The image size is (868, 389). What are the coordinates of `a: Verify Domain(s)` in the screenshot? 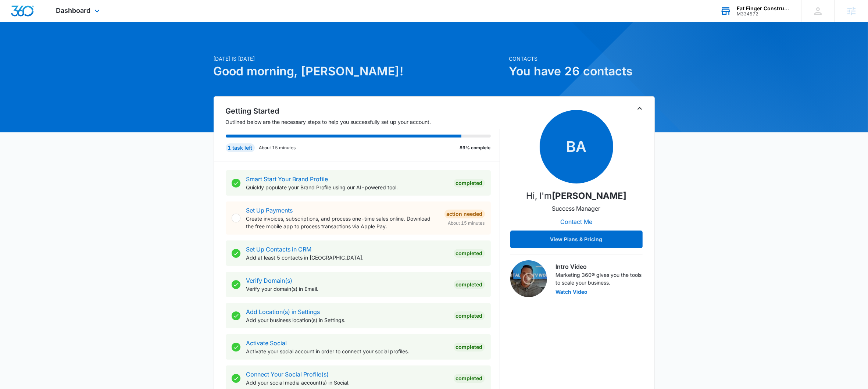 It's located at (269, 280).